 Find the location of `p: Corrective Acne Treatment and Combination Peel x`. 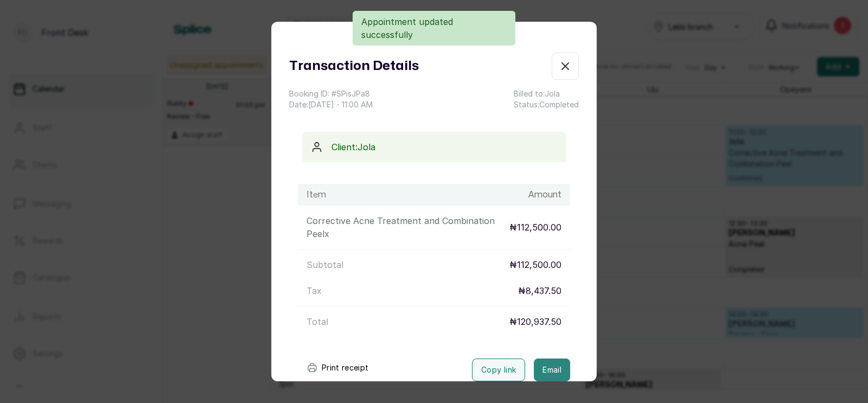

p: Corrective Acne Treatment and Combination Peel x is located at coordinates (408, 227).